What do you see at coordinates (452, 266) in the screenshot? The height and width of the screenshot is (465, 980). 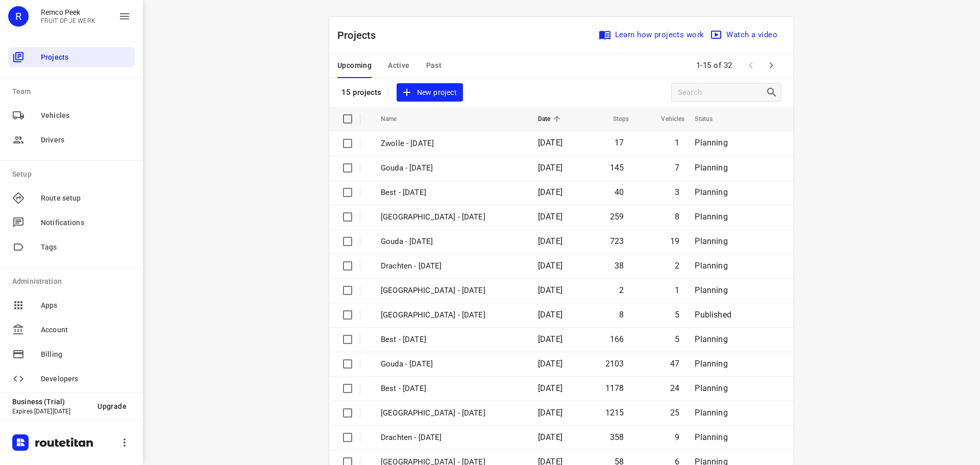 I see `p: Drachten - Thursday` at bounding box center [452, 266].